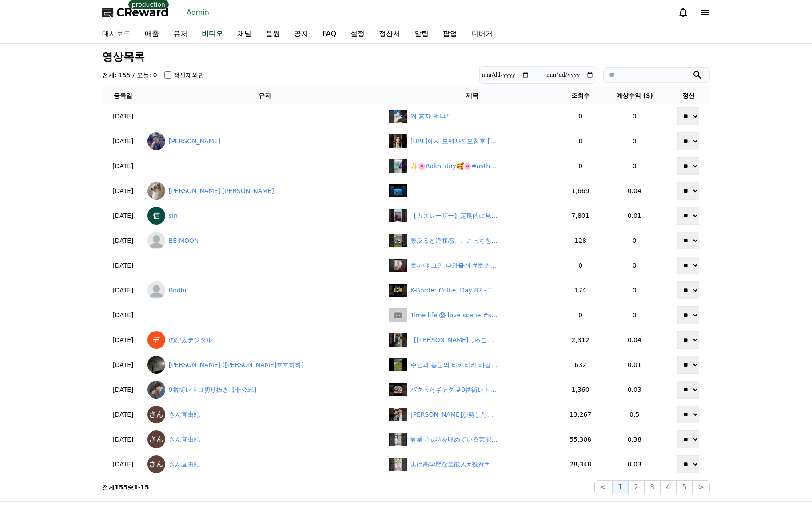 This screenshot has width=812, height=521. What do you see at coordinates (635, 415) in the screenshot?
I see `td: 0.5` at bounding box center [635, 415].